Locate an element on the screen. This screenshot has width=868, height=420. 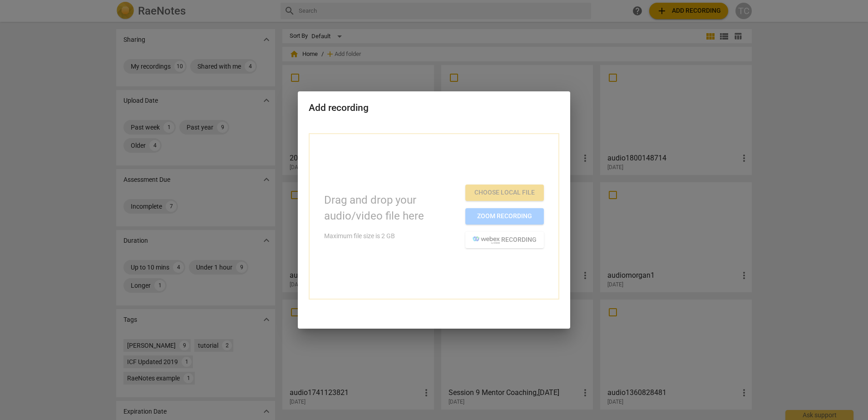
span: recording is located at coordinates (505, 240).